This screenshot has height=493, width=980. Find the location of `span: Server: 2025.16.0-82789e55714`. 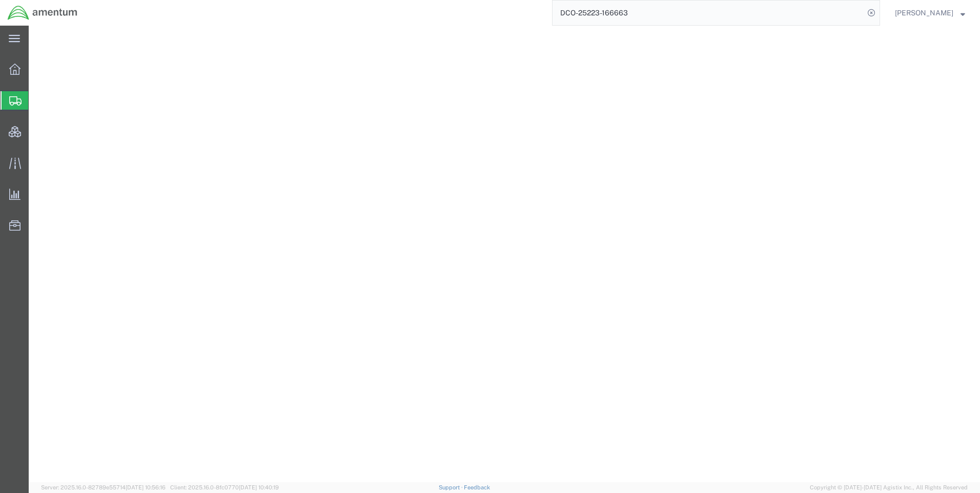

span: Server: 2025.16.0-82789e55714 is located at coordinates (103, 488).